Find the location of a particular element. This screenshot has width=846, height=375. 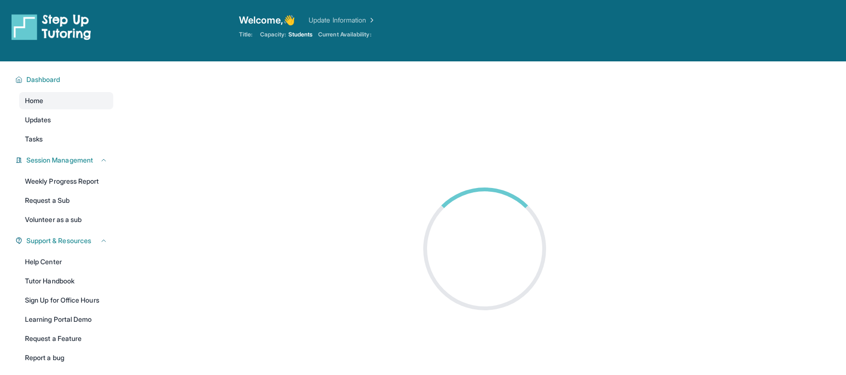

button: Support & Resources is located at coordinates (65, 241).